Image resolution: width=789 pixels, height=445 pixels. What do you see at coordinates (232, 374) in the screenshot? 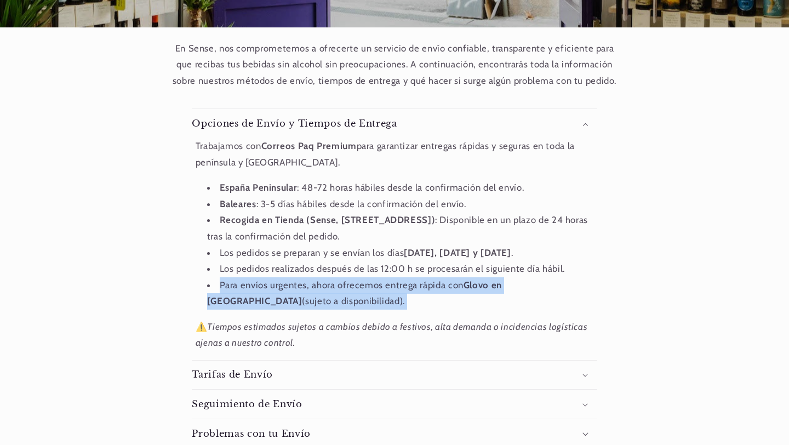
I see `h3: Tarifas de Envío` at bounding box center [232, 374].